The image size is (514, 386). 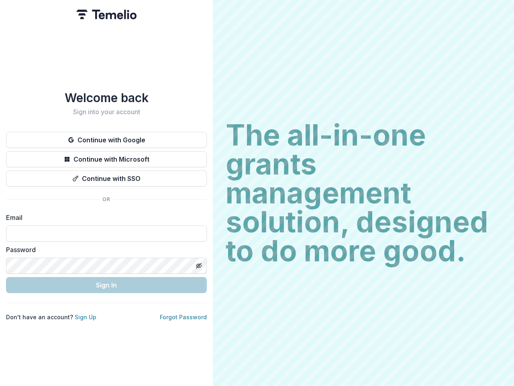 What do you see at coordinates (199, 266) in the screenshot?
I see `button: Toggle password visibility` at bounding box center [199, 266].